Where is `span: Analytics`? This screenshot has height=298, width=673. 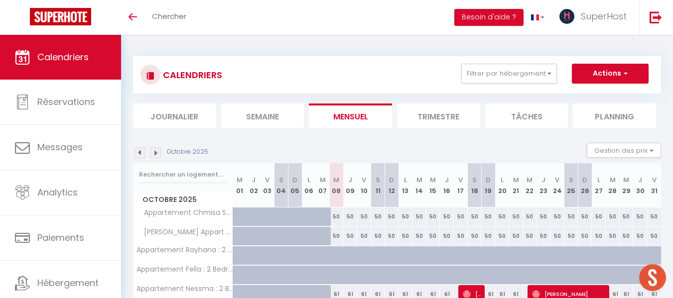 span: Analytics is located at coordinates (57, 192).